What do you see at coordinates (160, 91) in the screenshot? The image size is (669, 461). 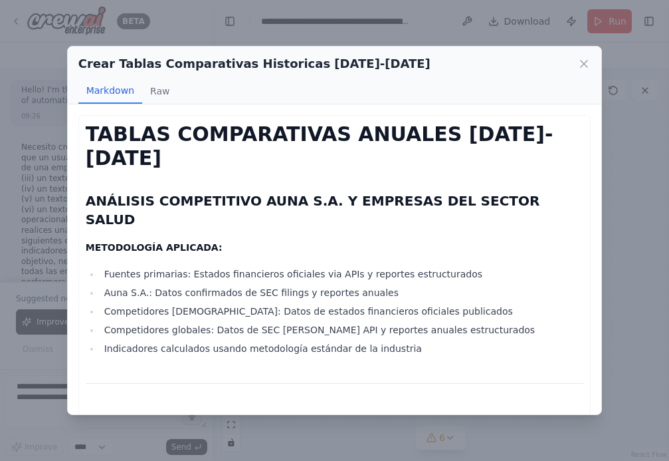 I see `button: Raw` at bounding box center [160, 91].